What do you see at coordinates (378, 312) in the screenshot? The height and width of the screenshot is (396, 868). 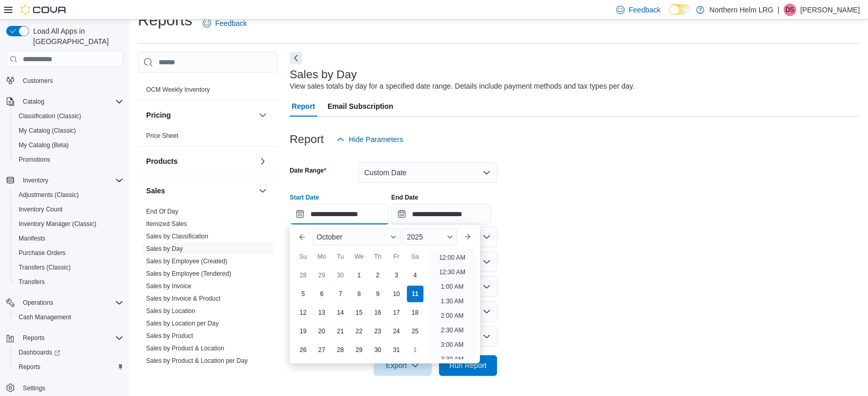 I see `div: day-16` at bounding box center [378, 312].